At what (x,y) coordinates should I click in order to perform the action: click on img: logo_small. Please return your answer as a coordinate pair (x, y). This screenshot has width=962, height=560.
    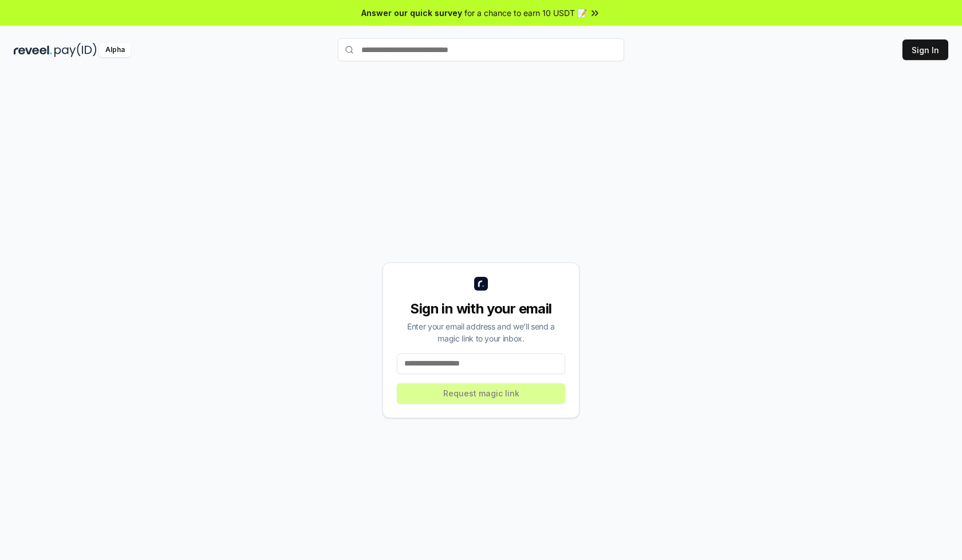
    Looking at the image, I should click on (481, 284).